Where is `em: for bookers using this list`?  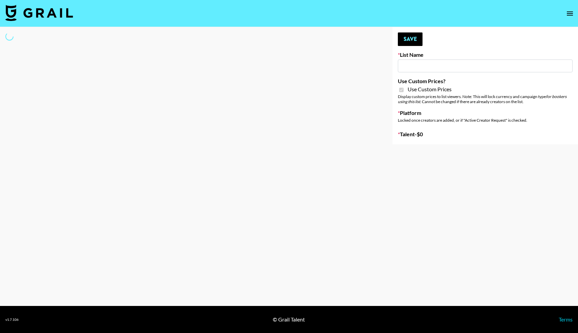
em: for bookers using this list is located at coordinates (482, 99).